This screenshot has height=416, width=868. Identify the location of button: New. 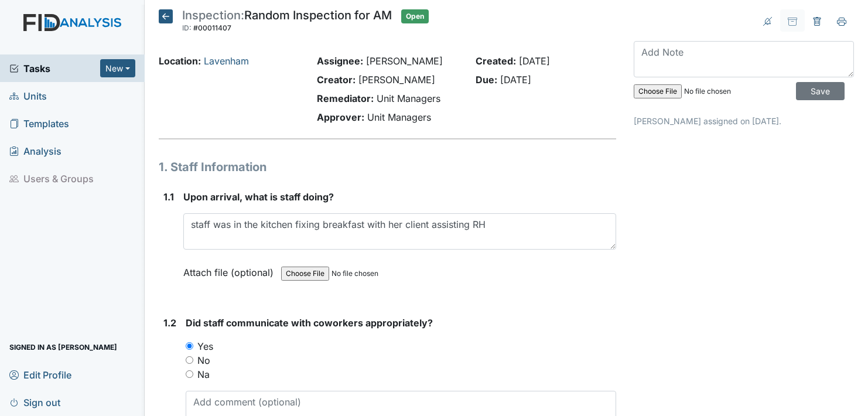
(117, 68).